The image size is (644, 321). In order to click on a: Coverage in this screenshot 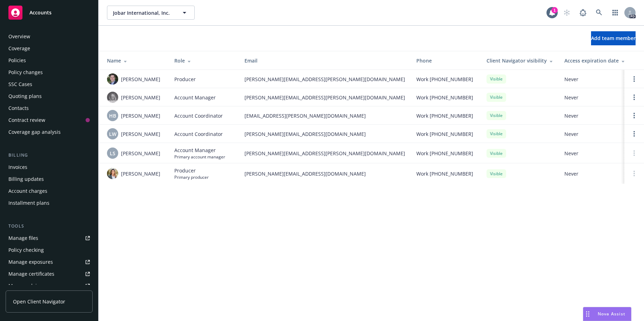, I will do `click(49, 48)`.